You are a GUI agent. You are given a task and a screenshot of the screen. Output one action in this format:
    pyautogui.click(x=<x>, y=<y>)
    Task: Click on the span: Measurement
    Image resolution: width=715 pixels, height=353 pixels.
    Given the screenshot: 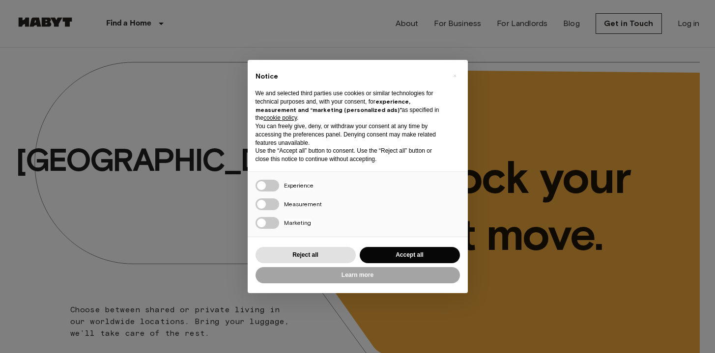 What is the action you would take?
    pyautogui.click(x=303, y=204)
    